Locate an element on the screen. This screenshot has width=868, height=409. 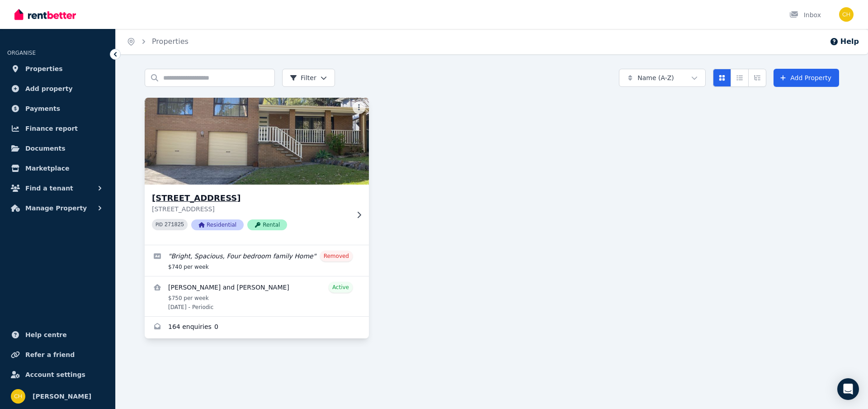
a: Documents is located at coordinates (58, 149).